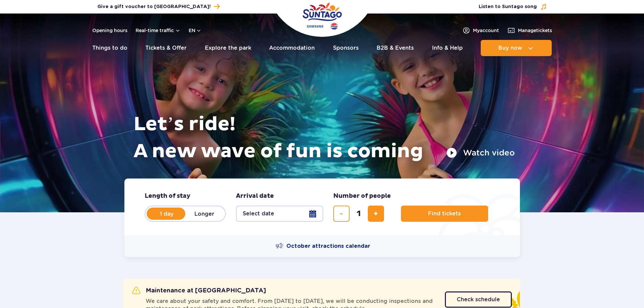 The height and width of the screenshot is (308, 644). Describe the element at coordinates (110, 48) in the screenshot. I see `a: Things to do` at that location.